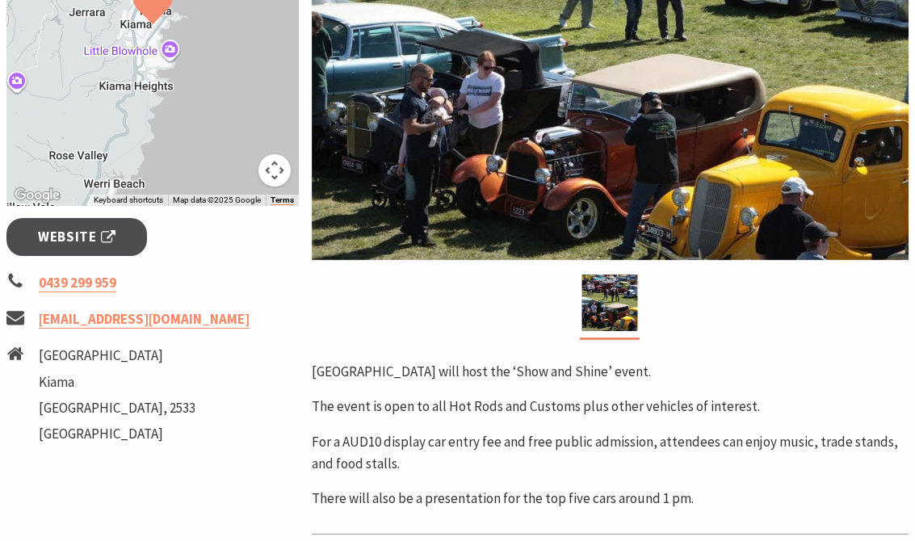 The width and height of the screenshot is (915, 541). I want to click on p: There will also be a presentation for the top five cars around 1 pm., so click(610, 499).